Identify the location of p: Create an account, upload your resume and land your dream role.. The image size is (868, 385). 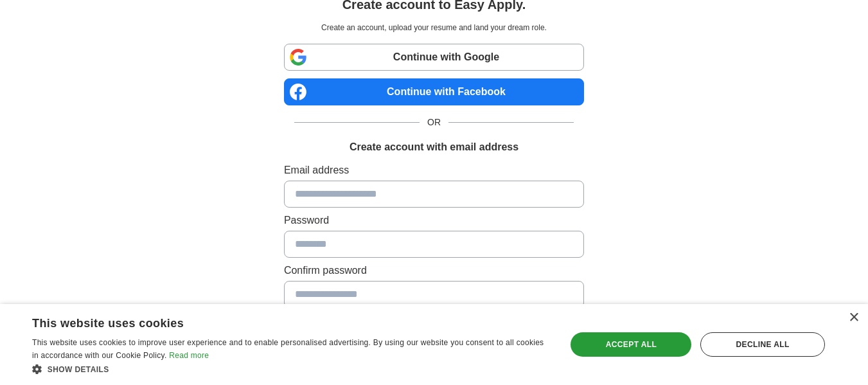
(434, 28).